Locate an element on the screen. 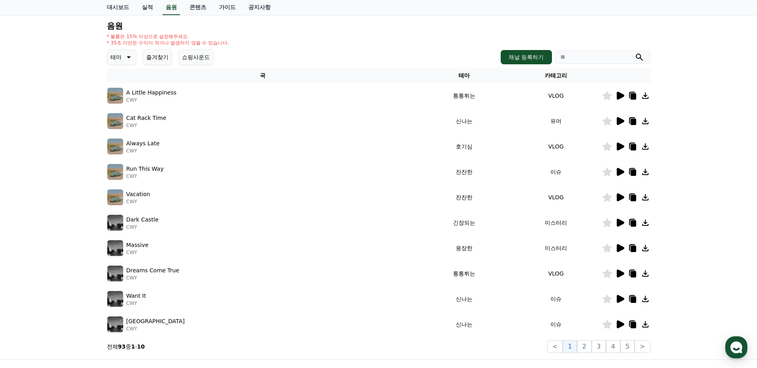 The image size is (757, 368). span: 홈 is located at coordinates (27, 267).